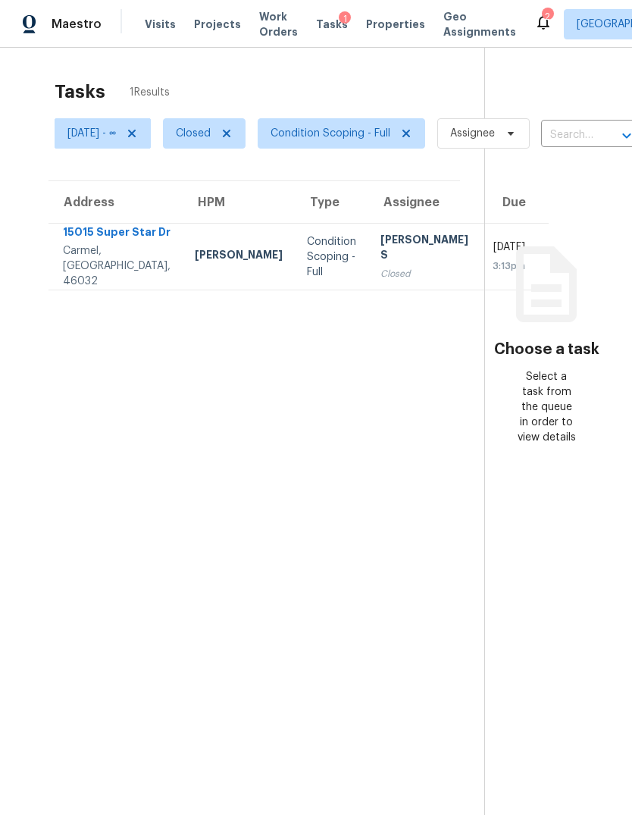 The width and height of the screenshot is (632, 815). What do you see at coordinates (547, 407) in the screenshot?
I see `div: Select a task from the queue in order to view details` at bounding box center [547, 407].